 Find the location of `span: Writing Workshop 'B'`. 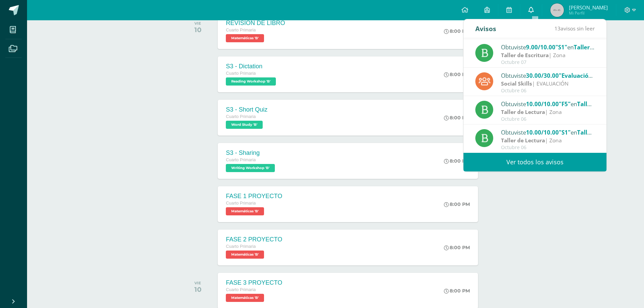

span: Writing Workshop 'B' is located at coordinates (250, 168).